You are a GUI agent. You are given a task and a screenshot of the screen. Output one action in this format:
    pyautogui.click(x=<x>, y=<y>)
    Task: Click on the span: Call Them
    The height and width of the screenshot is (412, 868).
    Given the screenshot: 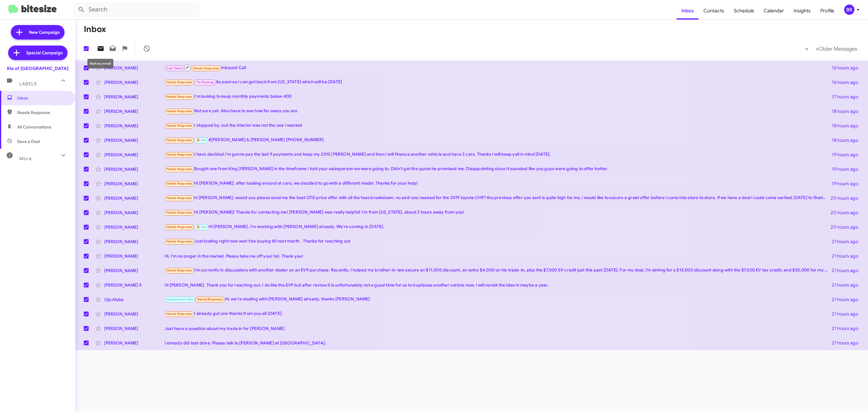 What is the action you would take?
    pyautogui.click(x=175, y=68)
    